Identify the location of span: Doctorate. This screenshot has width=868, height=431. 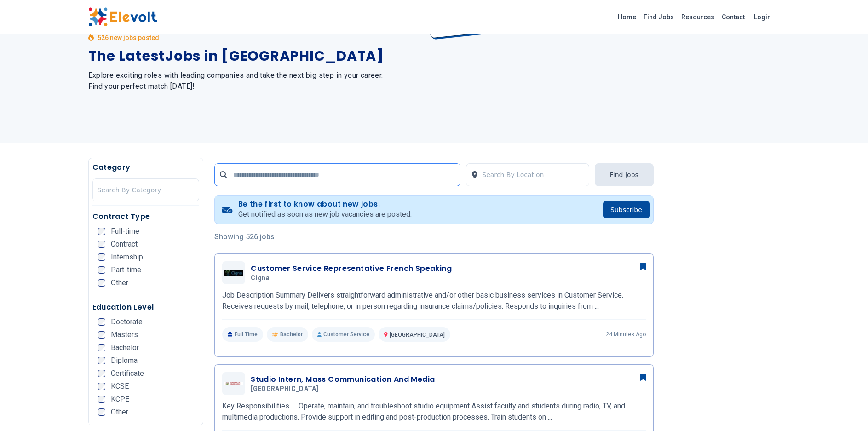
(127, 322).